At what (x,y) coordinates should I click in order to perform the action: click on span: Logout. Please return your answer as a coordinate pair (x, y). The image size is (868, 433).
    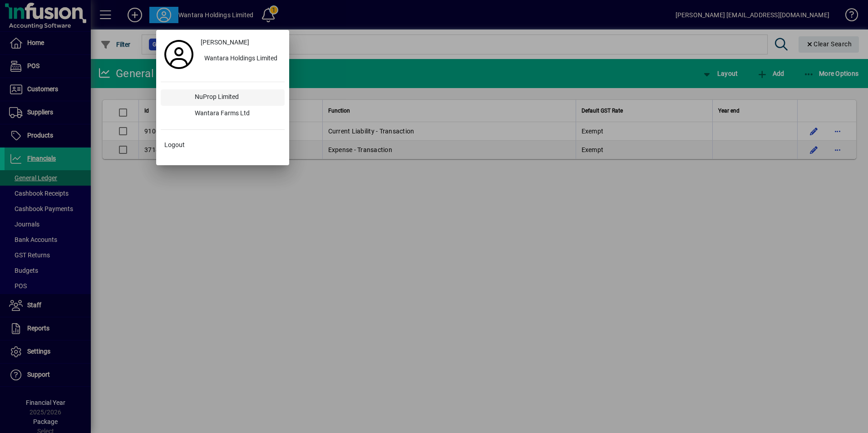
    Looking at the image, I should click on (174, 145).